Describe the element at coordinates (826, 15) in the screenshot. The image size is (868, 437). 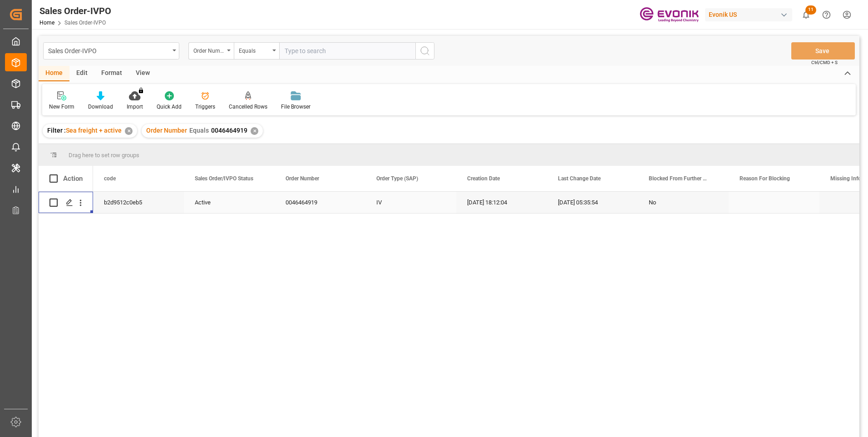
I see `button: Help Center` at that location.